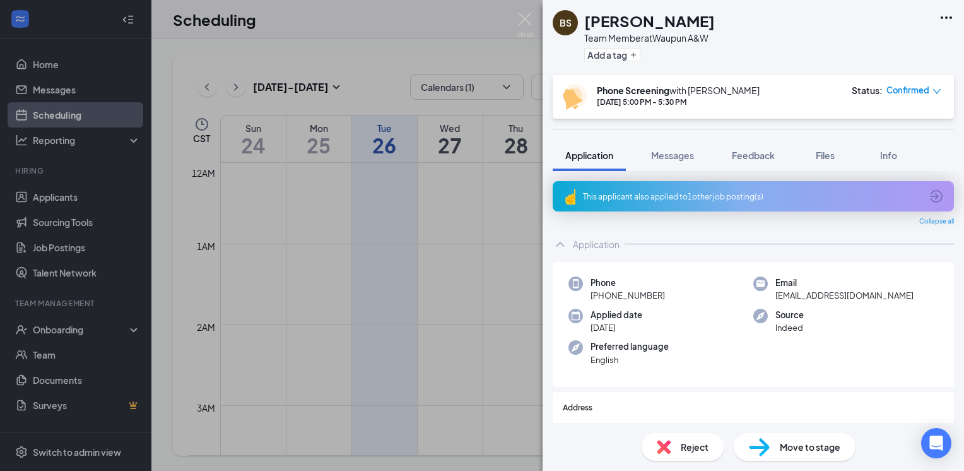 The width and height of the screenshot is (964, 471). What do you see at coordinates (937, 92) in the screenshot?
I see `span: down` at bounding box center [937, 92].